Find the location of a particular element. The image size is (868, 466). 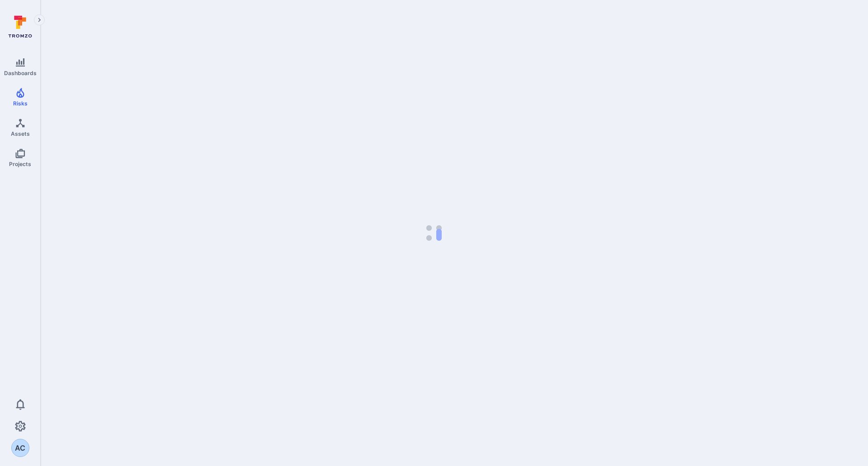

button: Expand navigation menu is located at coordinates (39, 20).